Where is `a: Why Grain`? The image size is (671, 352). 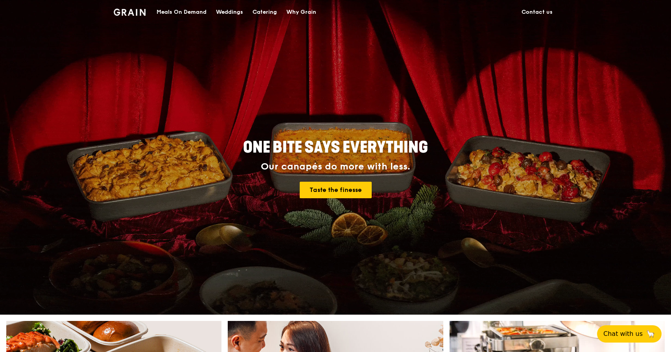 a: Why Grain is located at coordinates (301, 12).